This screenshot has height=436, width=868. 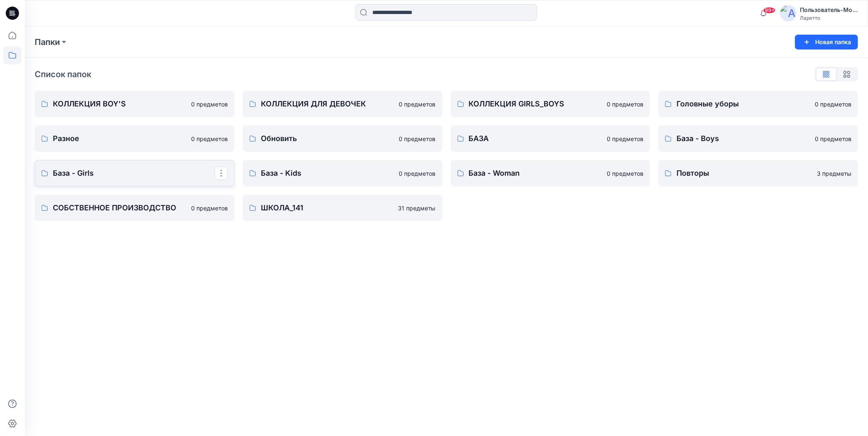 I want to click on a: КОЛЛЕКЦИЯ BOY'S0 предметов, so click(x=134, y=104).